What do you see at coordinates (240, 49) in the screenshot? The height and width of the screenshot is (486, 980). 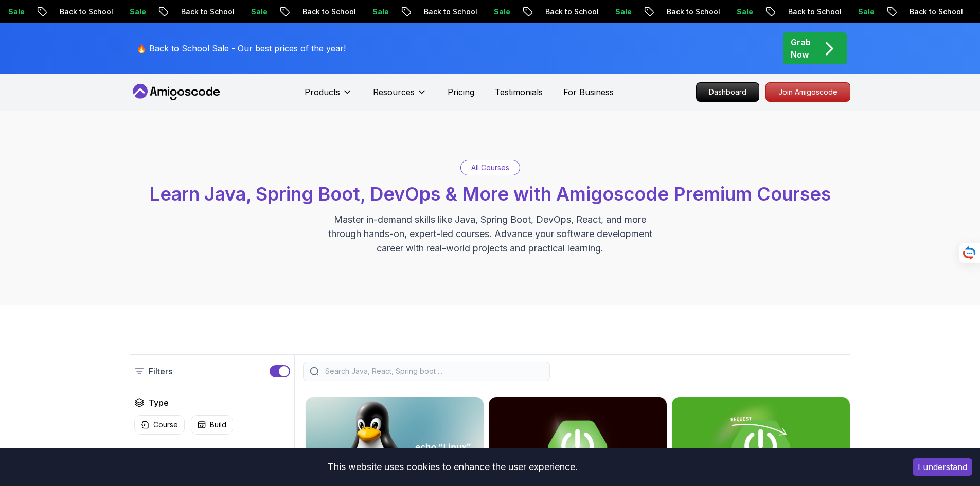 I see `p: 🔥 Back to School Sale - Our best prices of the year!` at bounding box center [240, 49].